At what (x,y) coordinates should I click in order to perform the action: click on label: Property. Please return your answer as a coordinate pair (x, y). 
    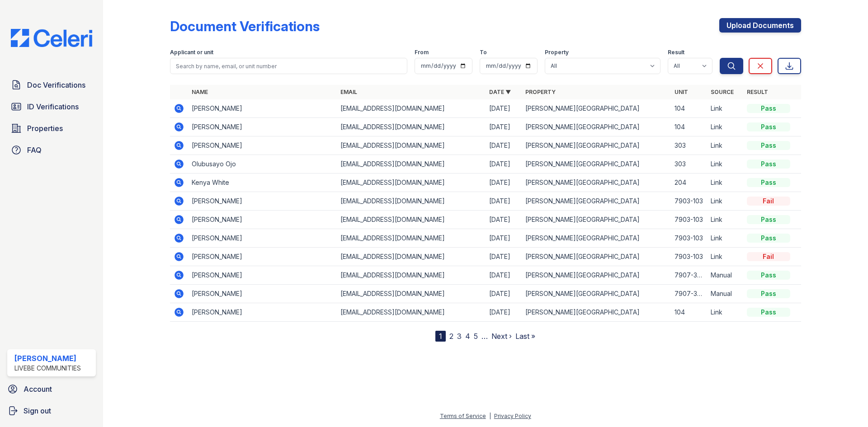
    Looking at the image, I should click on (557, 53).